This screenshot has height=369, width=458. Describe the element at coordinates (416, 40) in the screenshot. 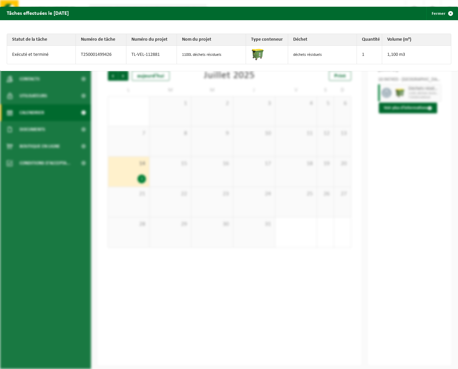

I see `th: Volume (m³)` at that location.